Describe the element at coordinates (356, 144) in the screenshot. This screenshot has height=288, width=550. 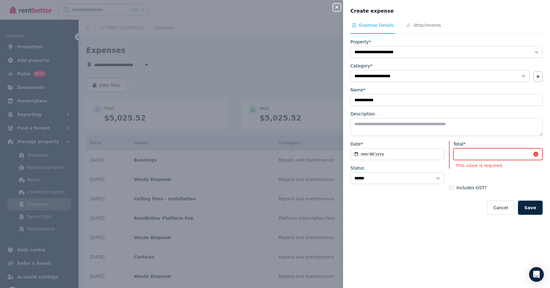
I see `label: Date*` at that location.